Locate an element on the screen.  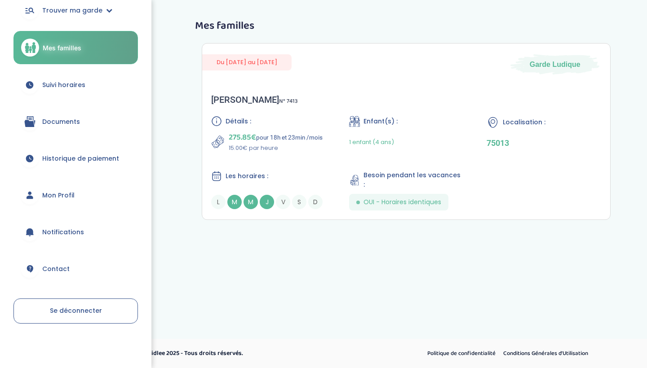
span: V is located at coordinates (283, 202).